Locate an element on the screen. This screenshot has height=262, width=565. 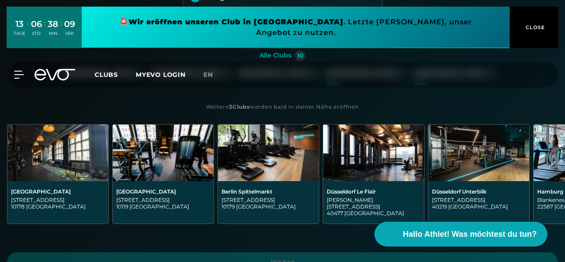
div: SEK is located at coordinates (69, 34).